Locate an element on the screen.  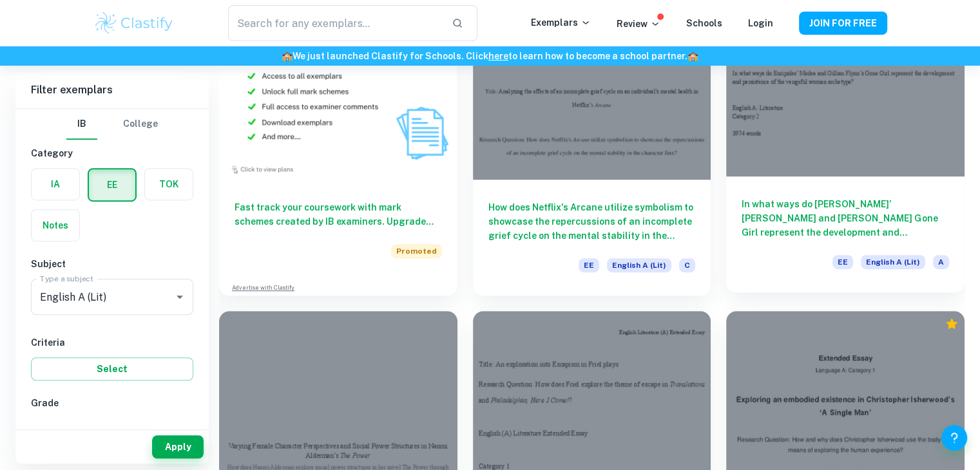
a: Login is located at coordinates (760, 23).